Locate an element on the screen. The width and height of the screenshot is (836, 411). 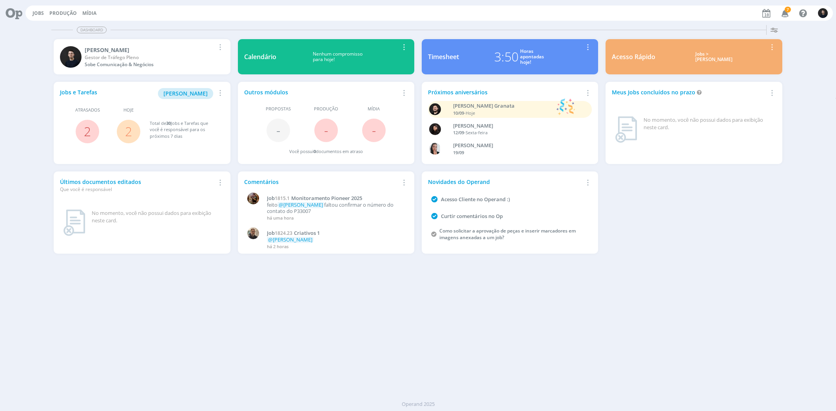
a: Como solicitar a aprovação de peças e inserir marcadores em imagens anexadas a um job? is located at coordinates (507, 234).